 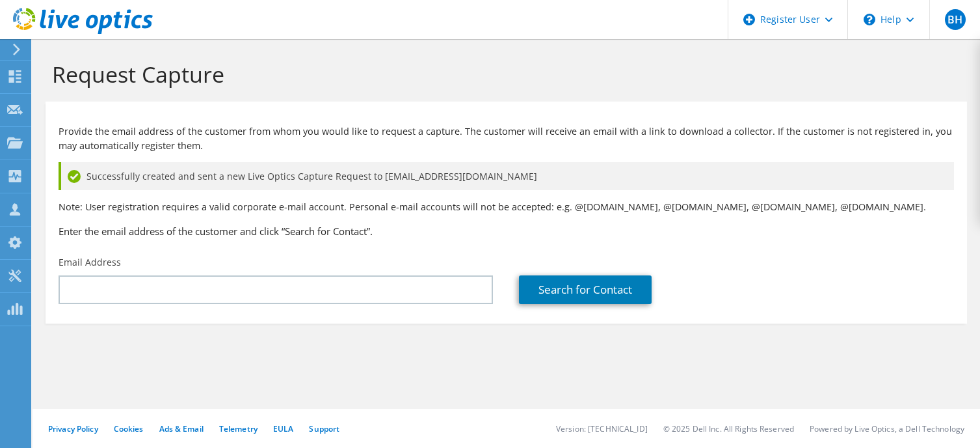 What do you see at coordinates (129, 428) in the screenshot?
I see `a: Cookies` at bounding box center [129, 428].